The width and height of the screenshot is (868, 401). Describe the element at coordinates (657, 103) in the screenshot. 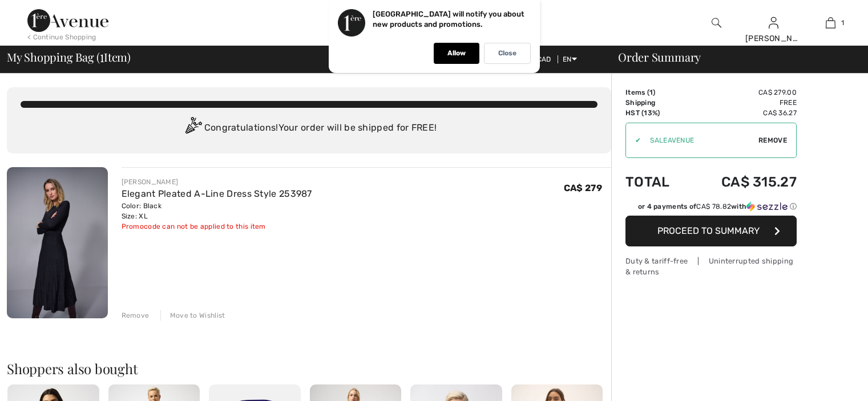

I see `td: Shipping` at that location.